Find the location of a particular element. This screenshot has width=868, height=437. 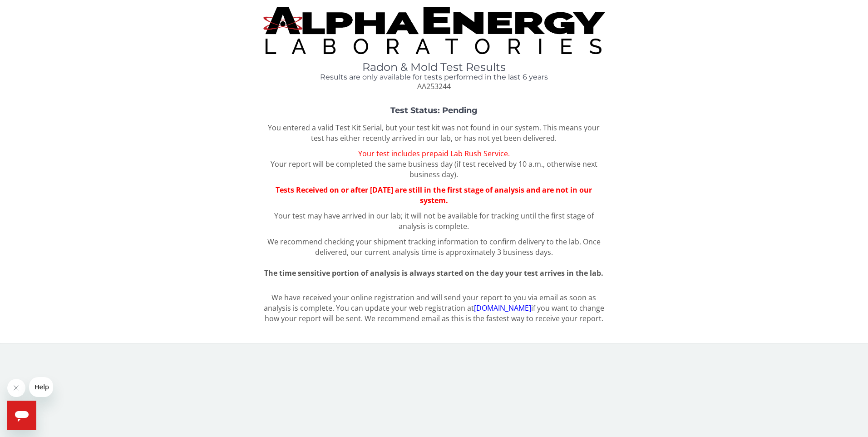

img: TightCrop.jpg is located at coordinates (434, 31).